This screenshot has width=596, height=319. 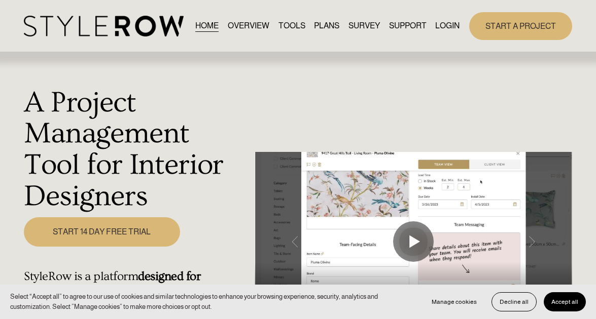 I want to click on a: START A PROJECT, so click(x=520, y=26).